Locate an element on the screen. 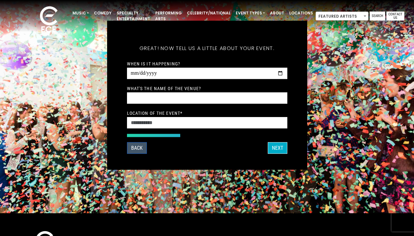 Image resolution: width=414 pixels, height=236 pixels. button: Back is located at coordinates (137, 148).